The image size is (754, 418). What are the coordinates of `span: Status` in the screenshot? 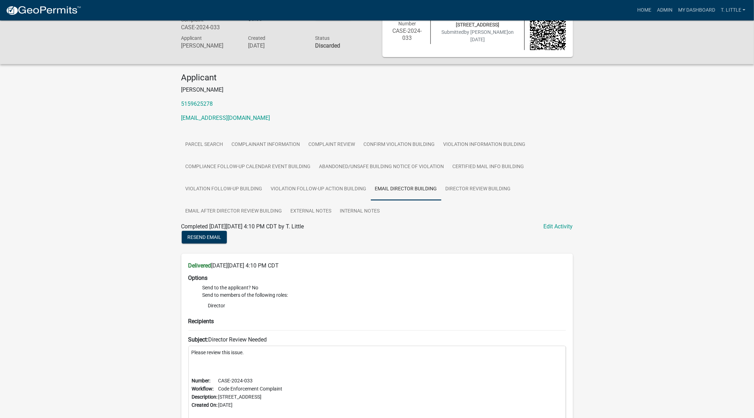 It's located at (322, 38).